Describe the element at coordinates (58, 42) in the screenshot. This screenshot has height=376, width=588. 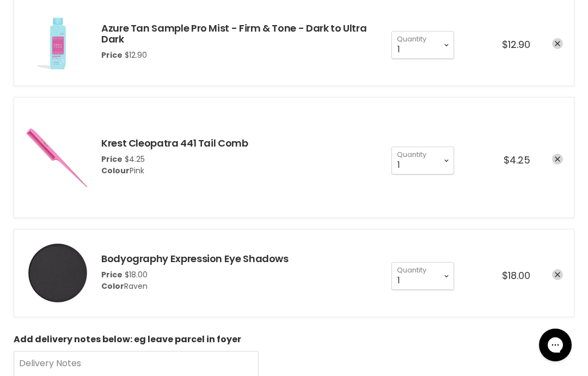
I see `img: Azure Tan Sample Pro Mist - Firm & Tone - Dark to Ultra Dark` at that location.